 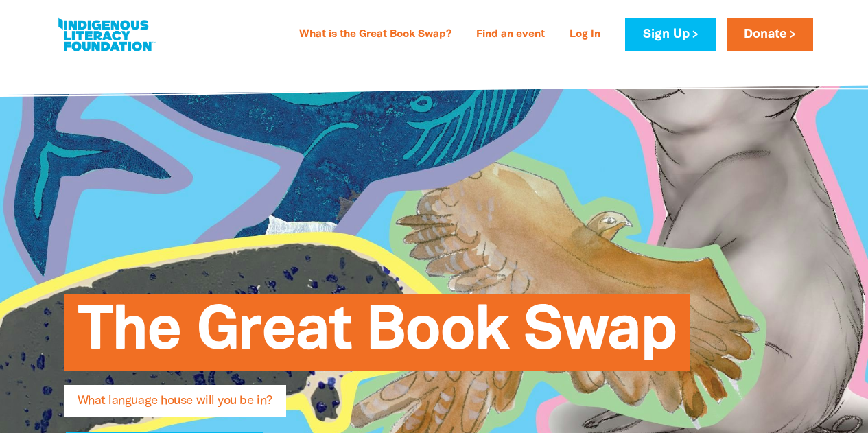 What do you see at coordinates (376, 337) in the screenshot?
I see `span: The Great Book Swap` at bounding box center [376, 337].